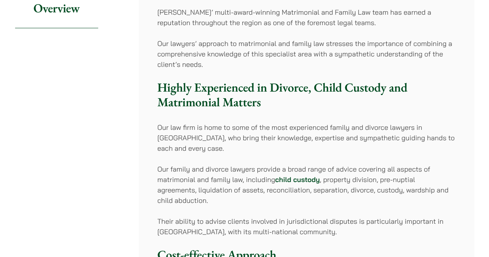 The image size is (489, 257). I want to click on p: Our family and divorce lawyers provide a broad range of advice covering all aspects of matrimonia..., so click(307, 185).